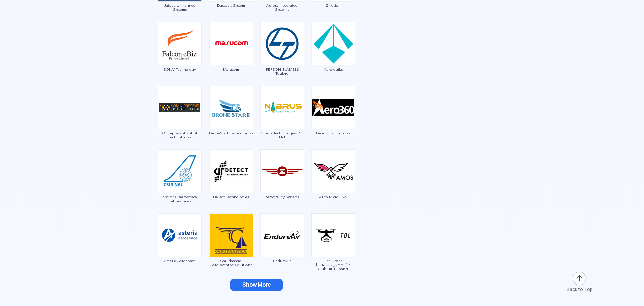 This screenshot has width=644, height=306. Describe the element at coordinates (180, 56) in the screenshot. I see `a: BONV Technology` at that location.